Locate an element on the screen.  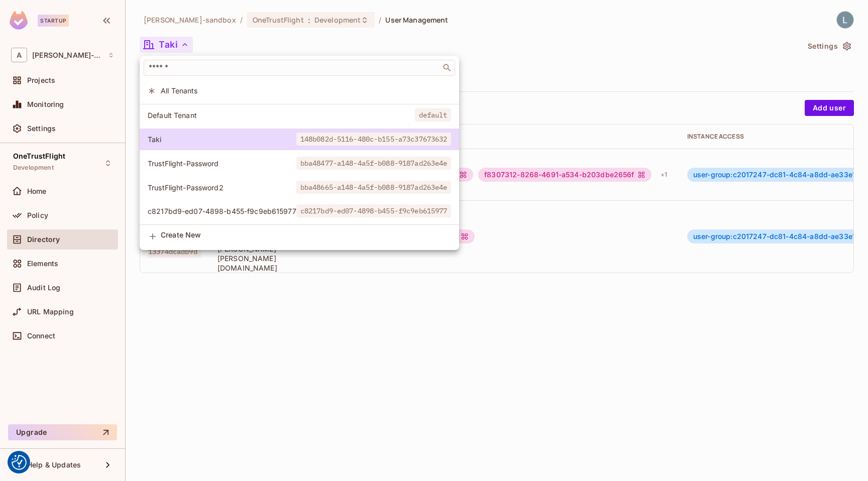
span: TrustFlight-Password2 is located at coordinates (222, 188).